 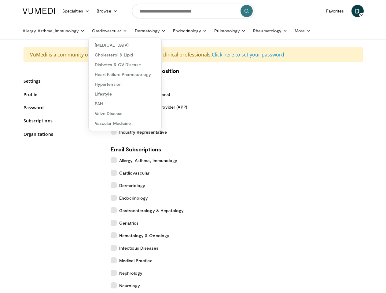 What do you see at coordinates (125, 84) in the screenshot?
I see `a: Hypertension` at bounding box center [125, 84].